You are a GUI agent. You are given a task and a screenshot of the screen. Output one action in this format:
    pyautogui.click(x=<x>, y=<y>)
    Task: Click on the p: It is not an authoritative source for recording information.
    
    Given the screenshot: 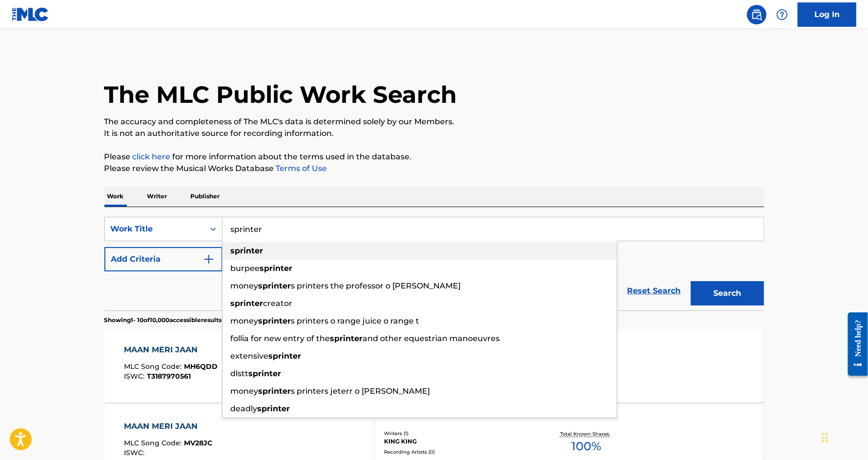 What is the action you would take?
    pyautogui.click(x=434, y=134)
    